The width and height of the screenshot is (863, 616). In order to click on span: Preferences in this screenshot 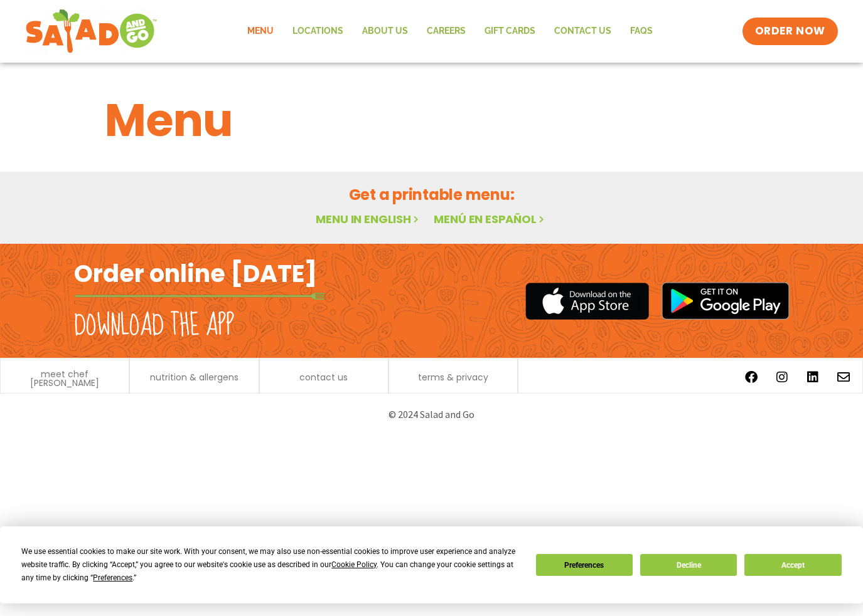, I will do `click(112, 578)`.